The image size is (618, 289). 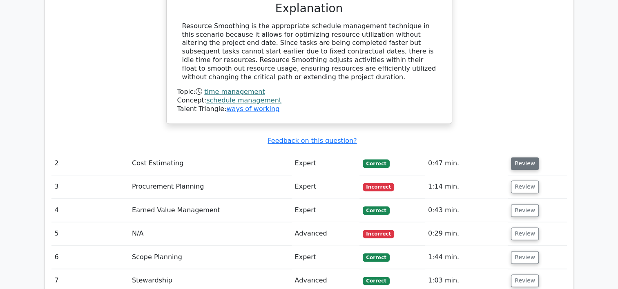 I want to click on td: 2, so click(x=90, y=164).